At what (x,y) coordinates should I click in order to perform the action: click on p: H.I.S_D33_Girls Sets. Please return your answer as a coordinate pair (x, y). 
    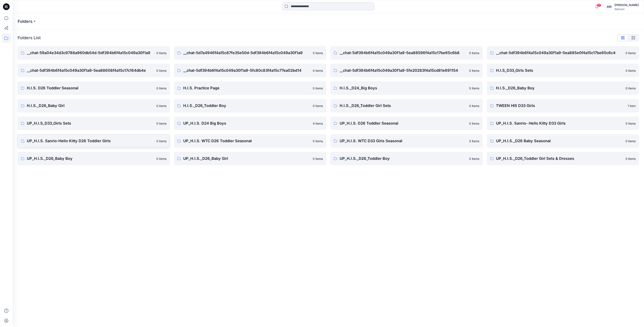
    Looking at the image, I should click on (560, 71).